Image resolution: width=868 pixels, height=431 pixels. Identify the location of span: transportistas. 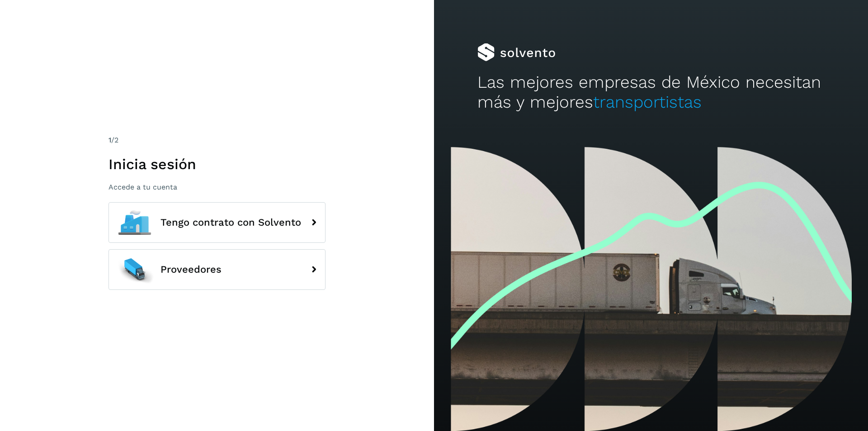
(648, 102).